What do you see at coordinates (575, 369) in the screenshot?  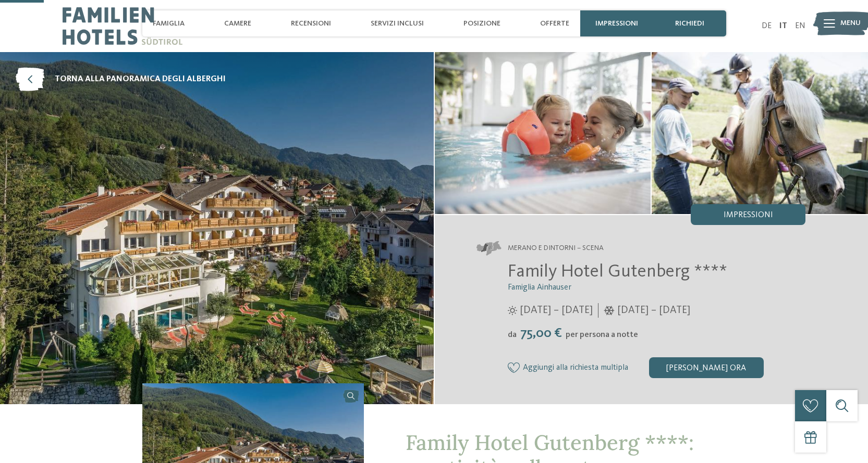 I see `span: Aggiungi alla richiesta multipla` at bounding box center [575, 369].